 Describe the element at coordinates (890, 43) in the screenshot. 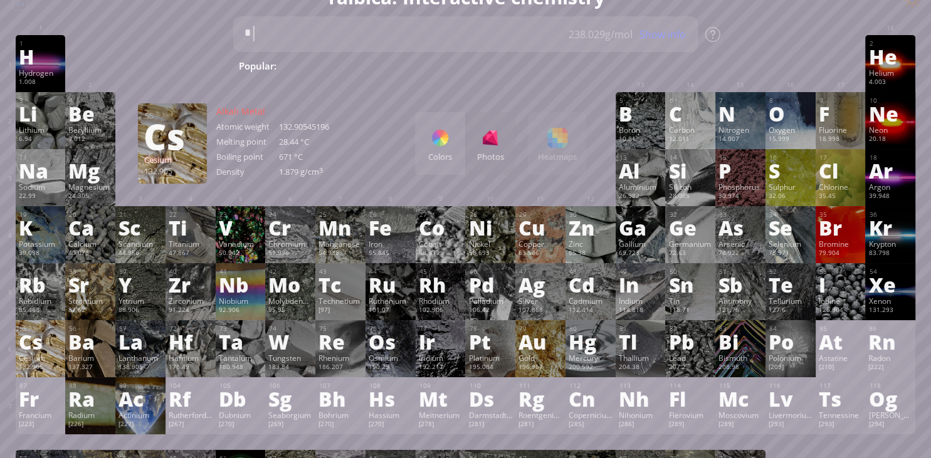

I see `div: 2` at that location.